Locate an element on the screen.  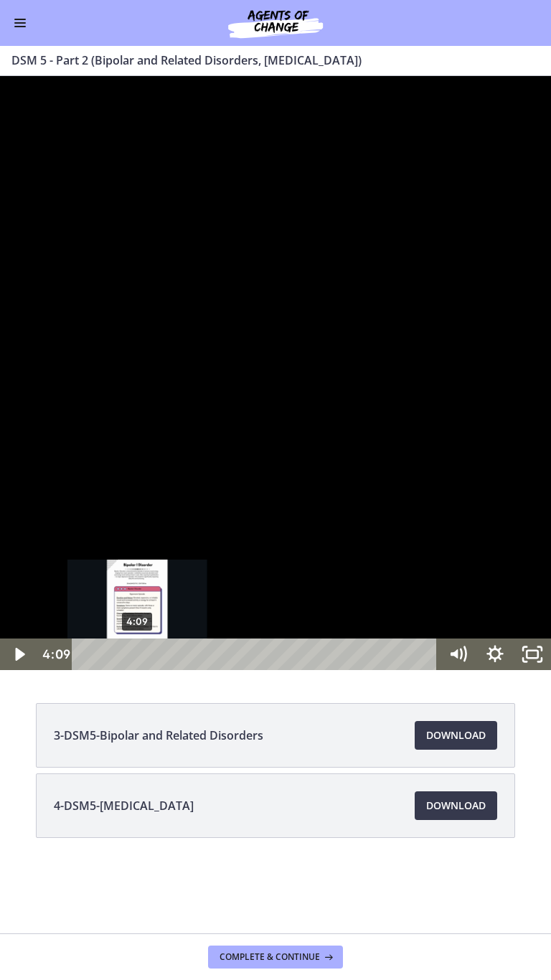
button: Complete & continue is located at coordinates (276, 957).